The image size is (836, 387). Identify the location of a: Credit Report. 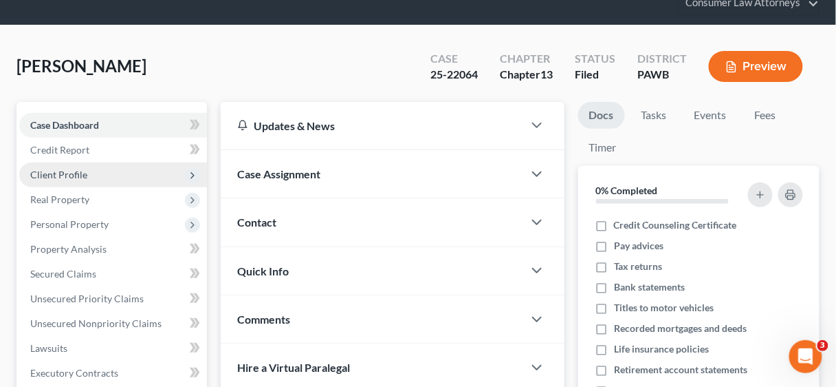
(113, 150).